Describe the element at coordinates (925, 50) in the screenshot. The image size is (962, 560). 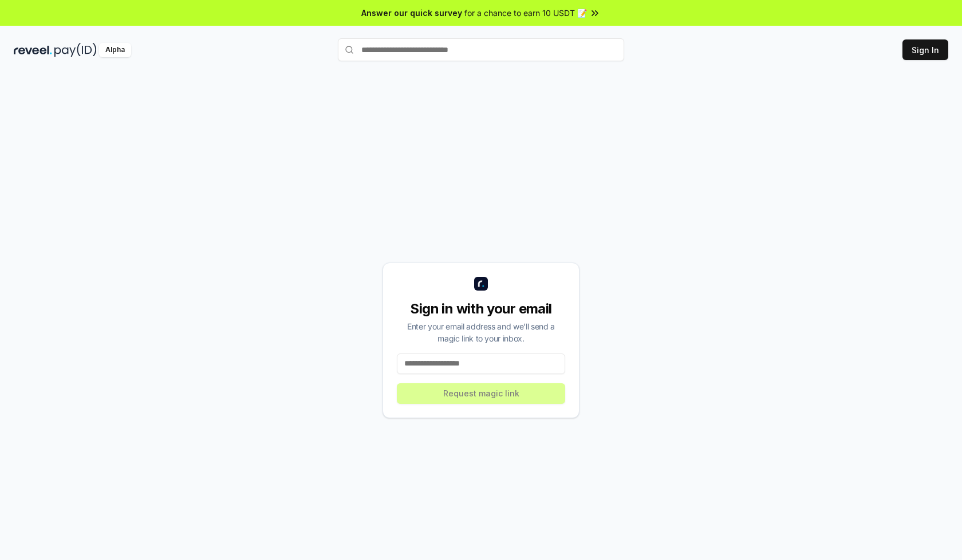
I see `button: Sign In` at that location.